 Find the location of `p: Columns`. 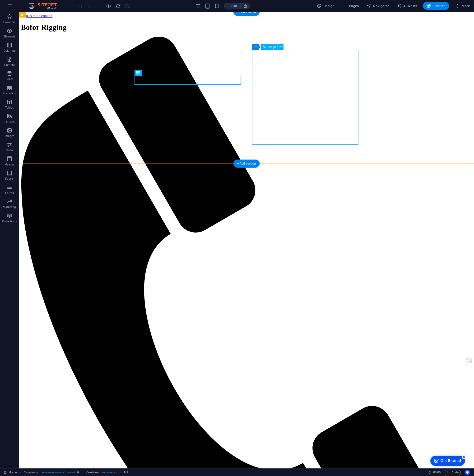

p: Columns is located at coordinates (10, 51).